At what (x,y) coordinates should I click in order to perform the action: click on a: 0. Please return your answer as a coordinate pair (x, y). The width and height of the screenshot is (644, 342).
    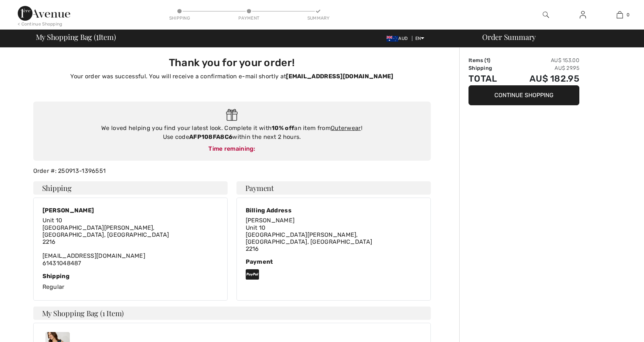
    Looking at the image, I should click on (620, 15).